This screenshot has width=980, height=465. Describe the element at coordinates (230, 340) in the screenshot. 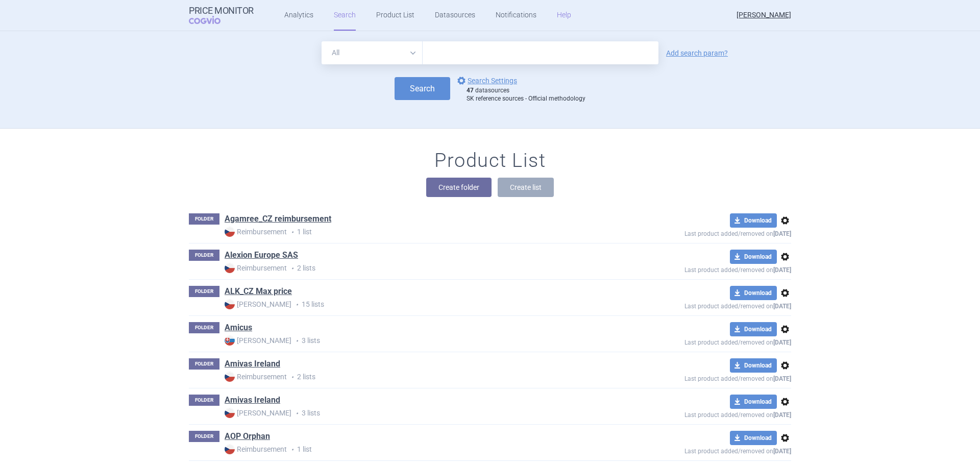

I see `img: SK` at that location.